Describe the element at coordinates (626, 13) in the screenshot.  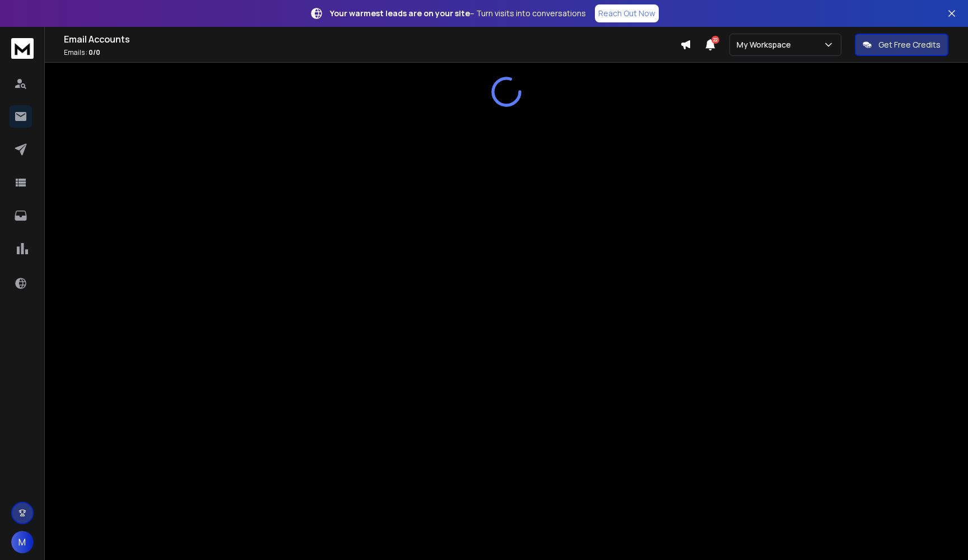
I see `p: Reach Out Now` at that location.